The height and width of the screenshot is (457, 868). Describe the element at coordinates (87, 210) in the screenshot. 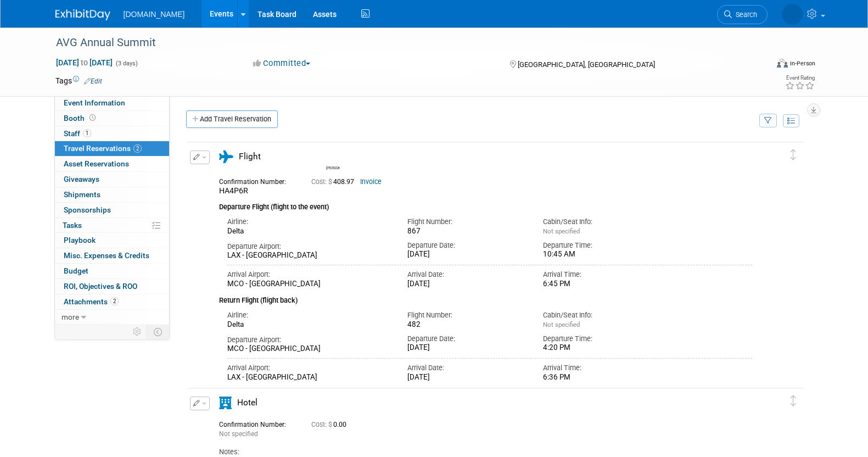

I see `span: Sponsorships` at that location.